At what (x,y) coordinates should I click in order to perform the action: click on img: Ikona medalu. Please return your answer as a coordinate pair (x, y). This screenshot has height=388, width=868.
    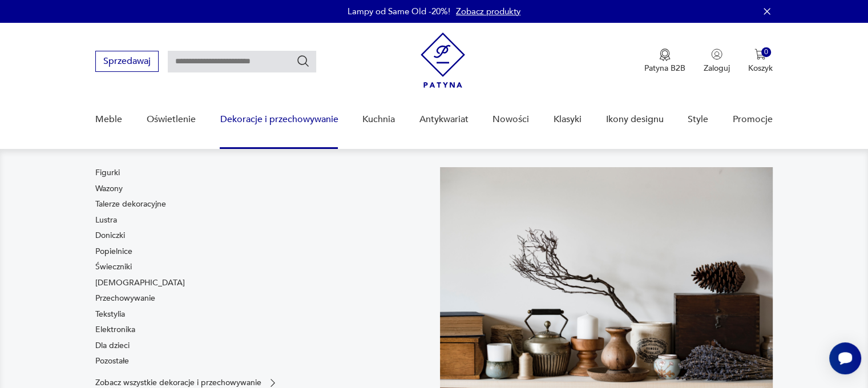
    Looking at the image, I should click on (665, 55).